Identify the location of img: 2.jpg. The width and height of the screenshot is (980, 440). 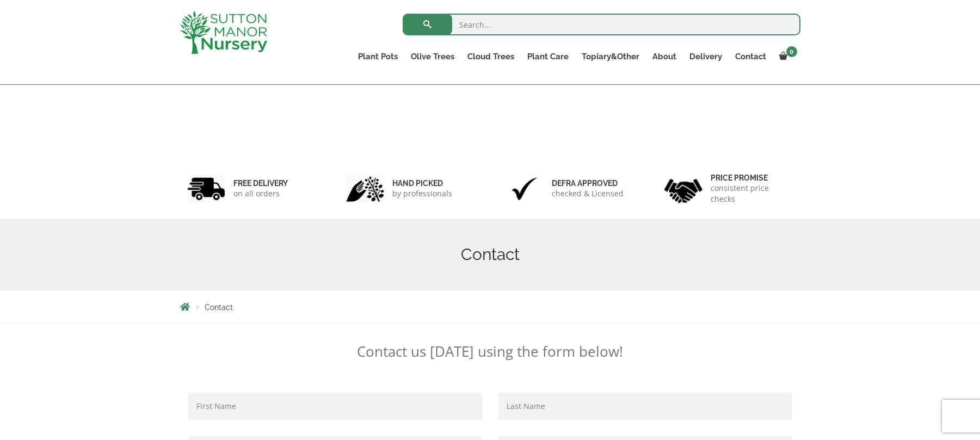
(365, 189).